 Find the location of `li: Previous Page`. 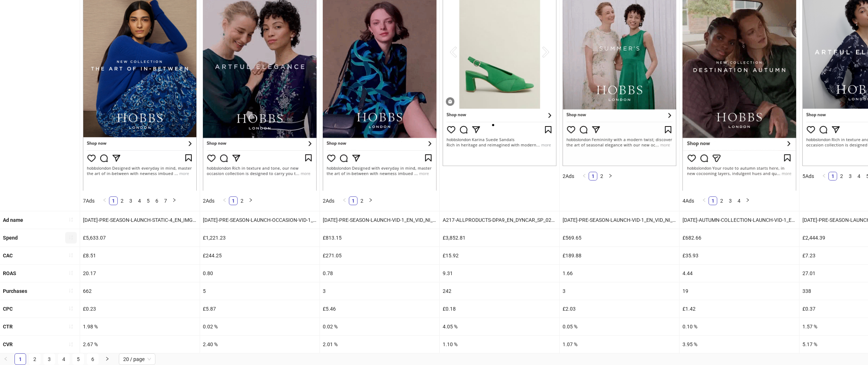

li: Previous Page is located at coordinates (345, 201).